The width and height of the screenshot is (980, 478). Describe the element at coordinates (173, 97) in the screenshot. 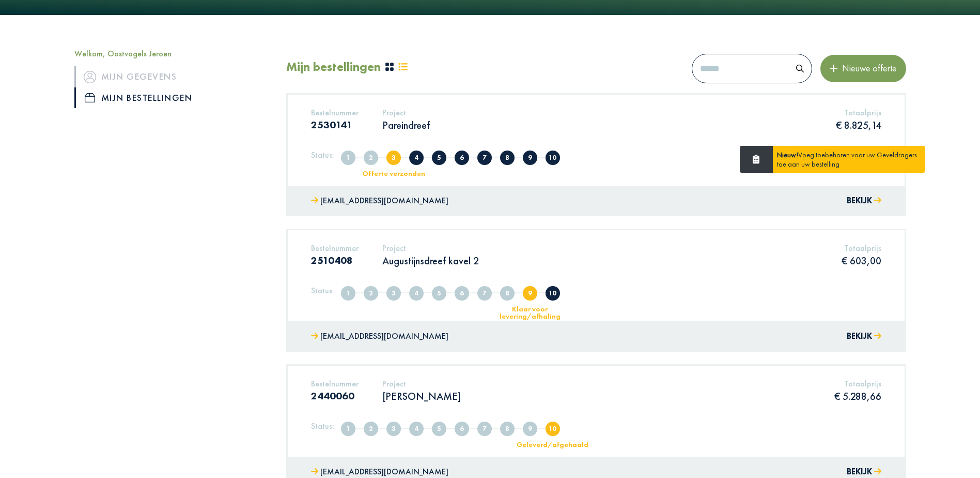

I see `a: iconMijn bestellingen` at that location.